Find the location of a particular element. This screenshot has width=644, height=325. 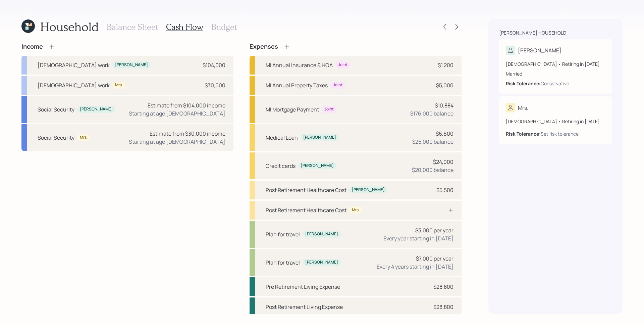

div: $6,600 is located at coordinates (444, 133).